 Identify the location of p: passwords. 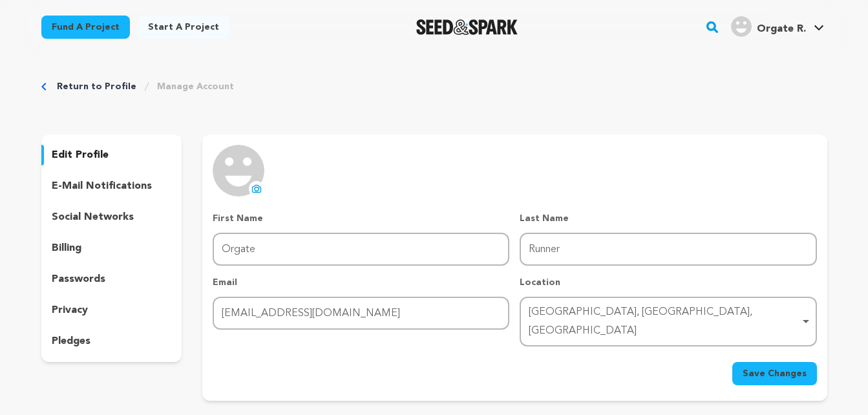
(78, 279).